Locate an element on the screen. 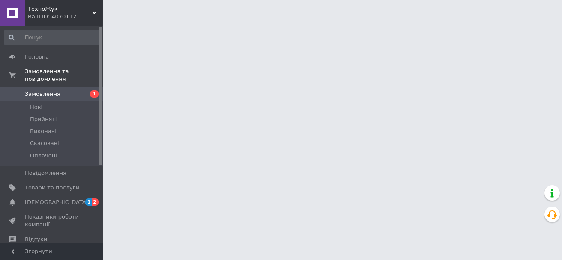 The height and width of the screenshot is (260, 562). span: Скасовані is located at coordinates (45, 143).